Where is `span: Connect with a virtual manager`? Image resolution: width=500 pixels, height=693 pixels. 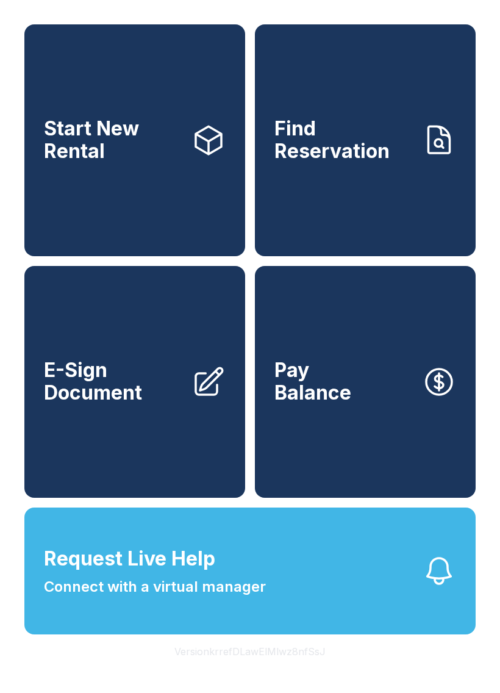 span: Connect with a virtual manager is located at coordinates (155, 587).